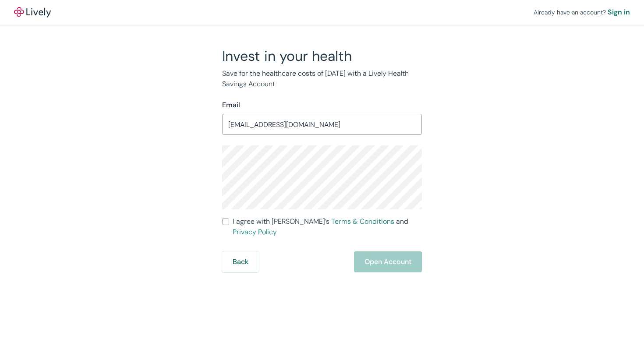  Describe the element at coordinates (618, 12) in the screenshot. I see `div: Sign in` at that location.